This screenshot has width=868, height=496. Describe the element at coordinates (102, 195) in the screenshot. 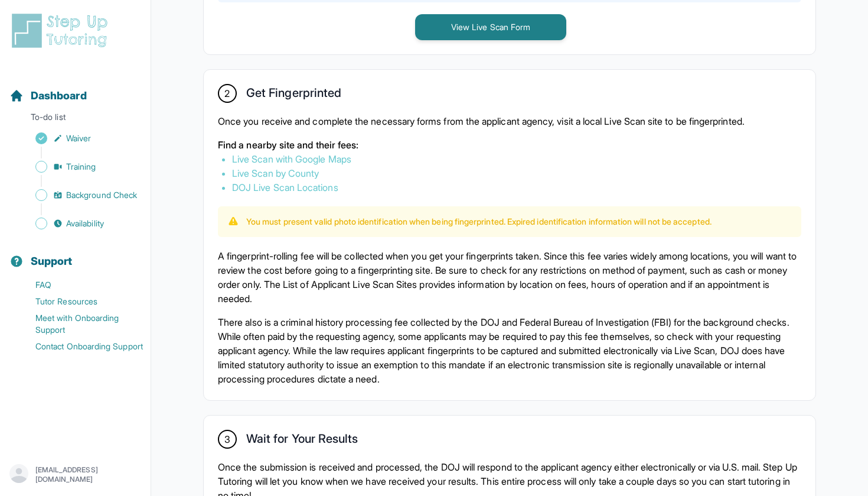

I see `span: Background Check` at that location.